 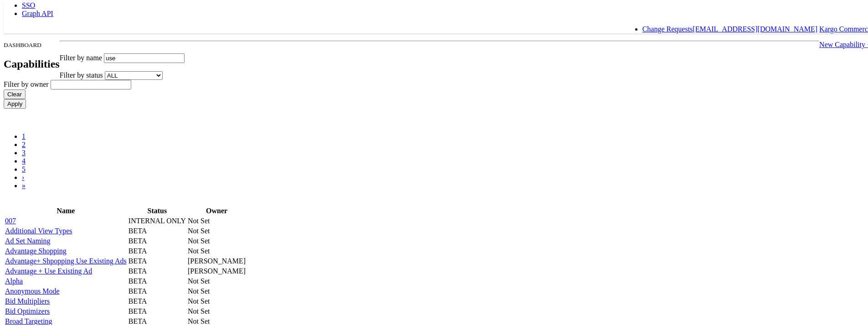 I want to click on a: Broad Targeting, so click(x=29, y=319).